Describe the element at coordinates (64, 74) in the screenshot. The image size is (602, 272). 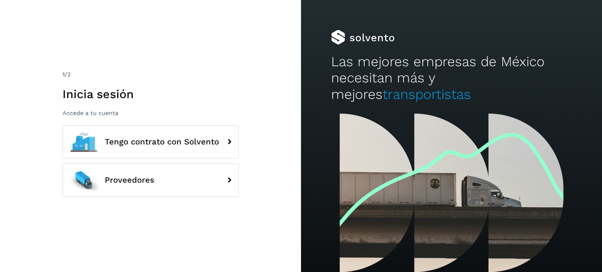
I see `span: 1` at that location.